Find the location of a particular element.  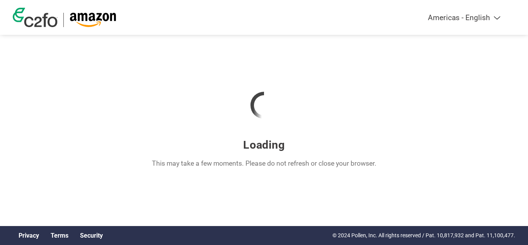

a: Security is located at coordinates (91, 235).